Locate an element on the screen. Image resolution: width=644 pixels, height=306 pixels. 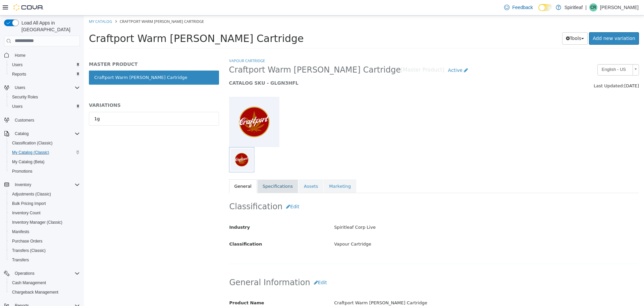
button: Inventory is located at coordinates (42, 184).